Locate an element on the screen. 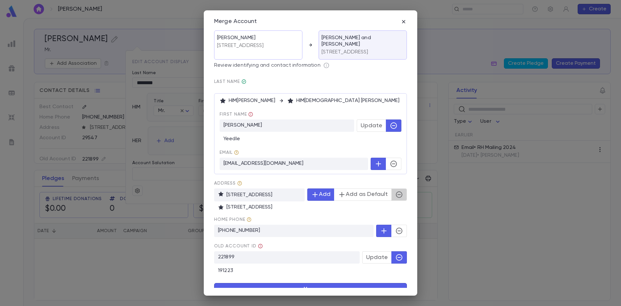 This screenshot has width=621, height=306. span: last Name is located at coordinates (311, 82).